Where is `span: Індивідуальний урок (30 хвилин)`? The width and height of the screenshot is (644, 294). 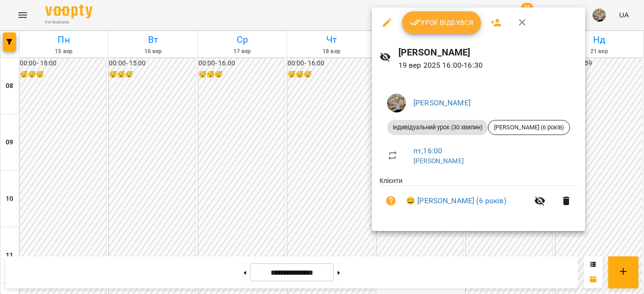
span: Індивідуальний урок (30 хвилин) is located at coordinates (437, 128).